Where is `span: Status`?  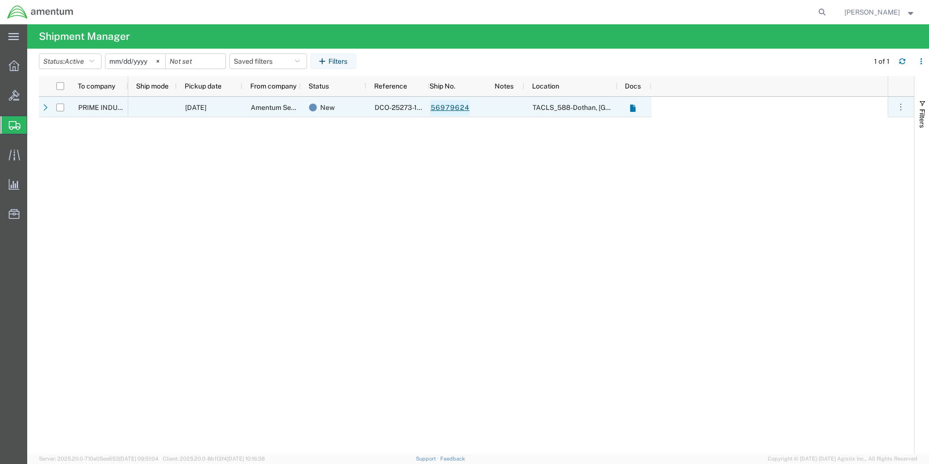 span: Status is located at coordinates (319, 86).